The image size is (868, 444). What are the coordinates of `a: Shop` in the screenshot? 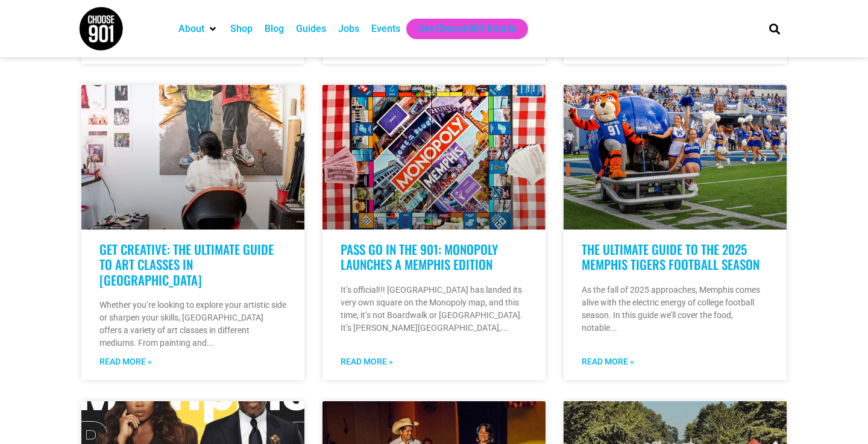 It's located at (241, 29).